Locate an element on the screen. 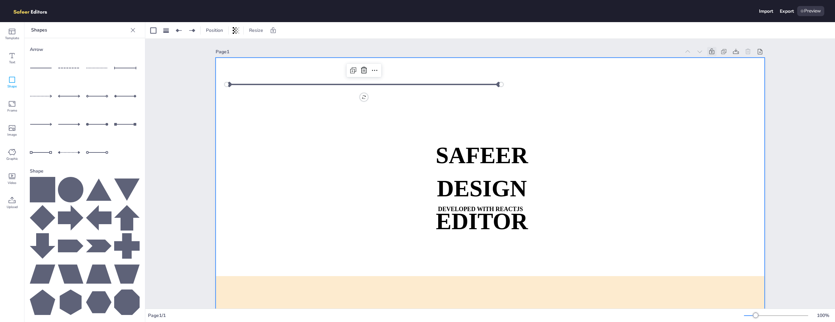 Image resolution: width=835 pixels, height=322 pixels. div: Page 1 / 1 is located at coordinates (446, 315).